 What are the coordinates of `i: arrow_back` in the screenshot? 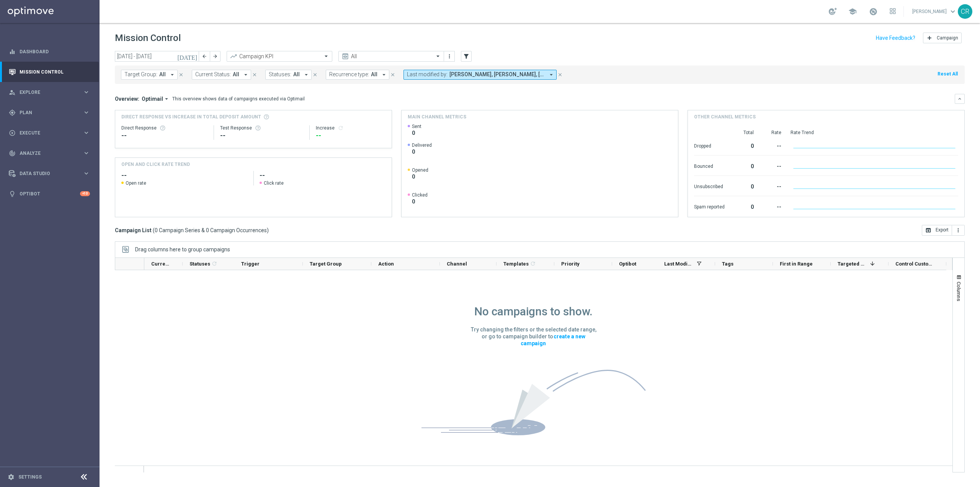 It's located at (205, 56).